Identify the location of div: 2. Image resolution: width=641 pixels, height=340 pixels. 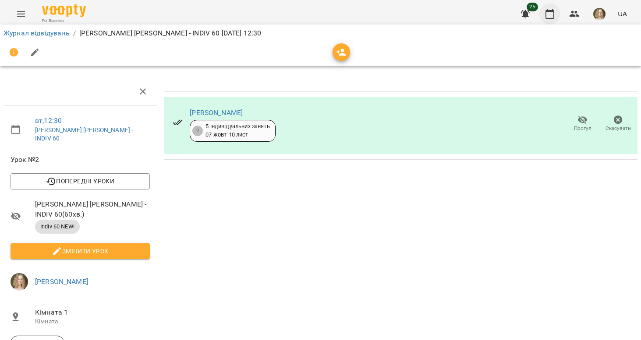
(197, 131).